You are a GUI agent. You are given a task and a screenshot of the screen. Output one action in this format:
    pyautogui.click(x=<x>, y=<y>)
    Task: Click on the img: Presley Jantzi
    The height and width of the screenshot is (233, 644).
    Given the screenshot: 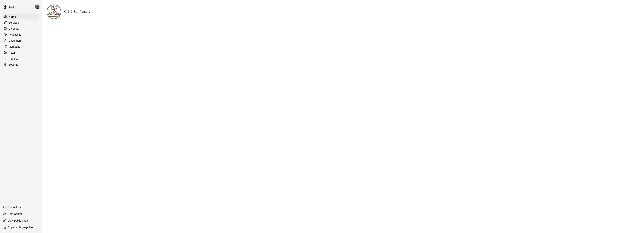 What is the action you would take?
    pyautogui.click(x=37, y=7)
    